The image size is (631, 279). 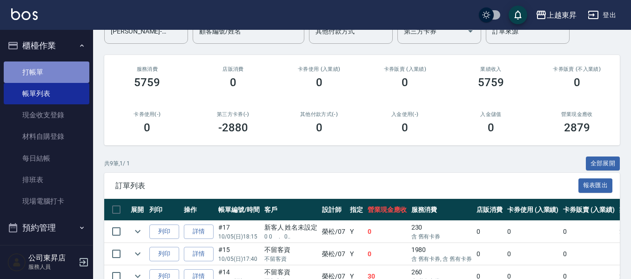 I want to click on button: 全部展開, so click(x=603, y=163).